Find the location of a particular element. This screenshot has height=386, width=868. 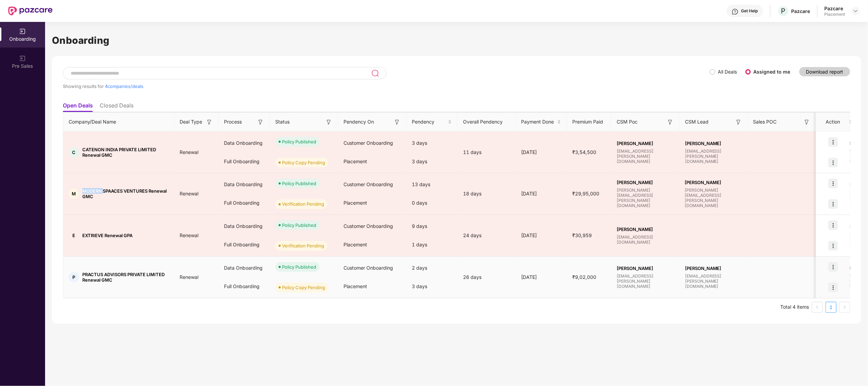

img: svg+xml;base64,PHN2ZyB3aWR0aD0iMjQiIGhlaWdodD0iMjUiIHZpZXdCb3g9IjAgMCAyNCAyNSIgZmlsbD0ibm9uZSIgeG... is located at coordinates (375, 73).